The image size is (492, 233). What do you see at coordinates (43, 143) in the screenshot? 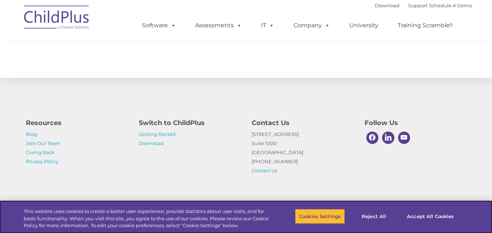
I see `a: Join Our Team` at bounding box center [43, 143].